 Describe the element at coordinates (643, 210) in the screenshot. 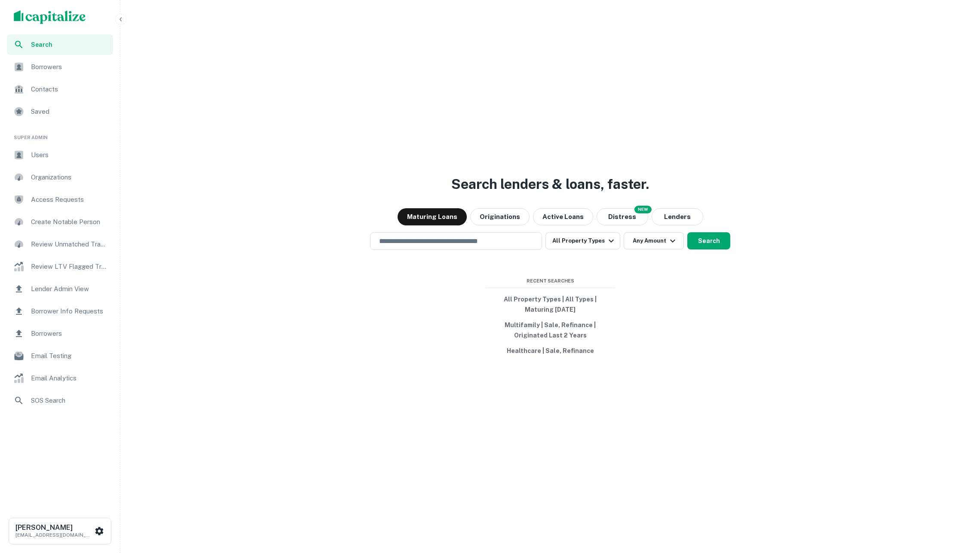

I see `div: NEW` at that location.